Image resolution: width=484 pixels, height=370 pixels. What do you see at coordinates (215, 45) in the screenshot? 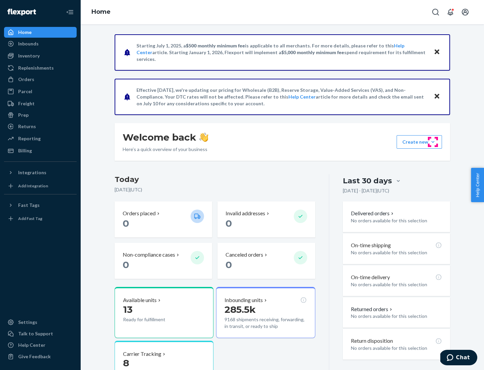
I see `span: $500 monthly minimum fee` at bounding box center [215, 45].